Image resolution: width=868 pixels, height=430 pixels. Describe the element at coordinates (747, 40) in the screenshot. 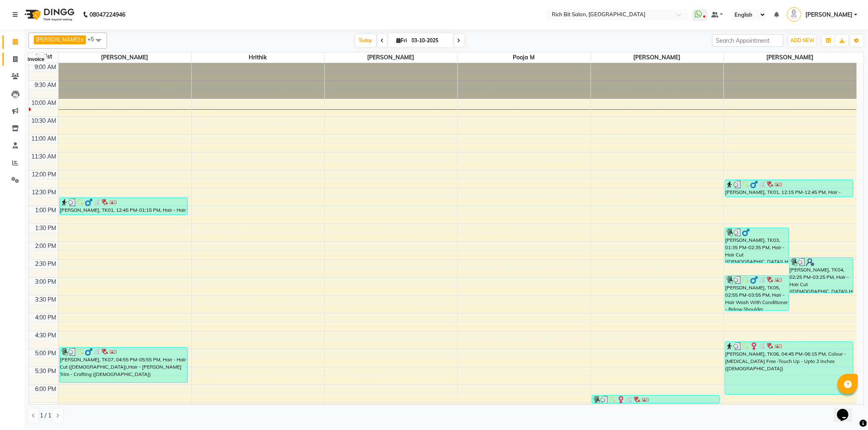

I see `input: Search Appointment` at that location.